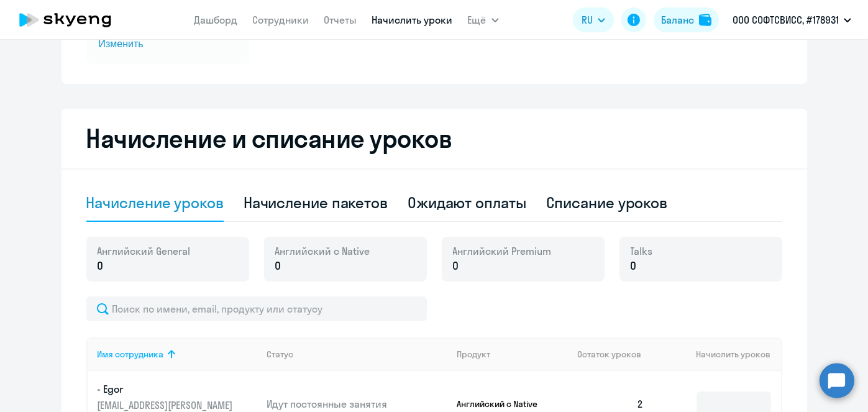 Image resolution: width=868 pixels, height=412 pixels. Describe the element at coordinates (483, 20) in the screenshot. I see `button: Ещё` at that location.